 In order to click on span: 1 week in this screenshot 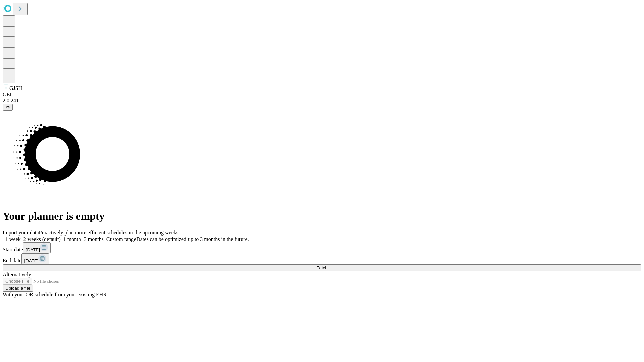, I will do `click(13, 239)`.